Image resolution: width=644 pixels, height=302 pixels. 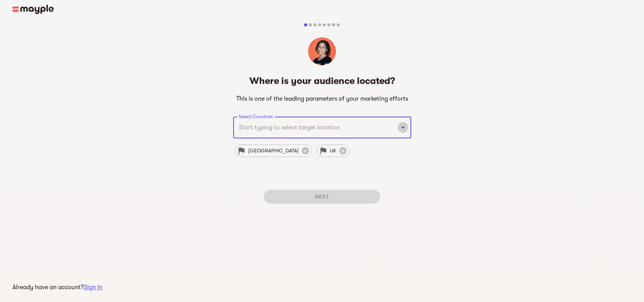 I want to click on img: Rakefet, so click(x=322, y=52).